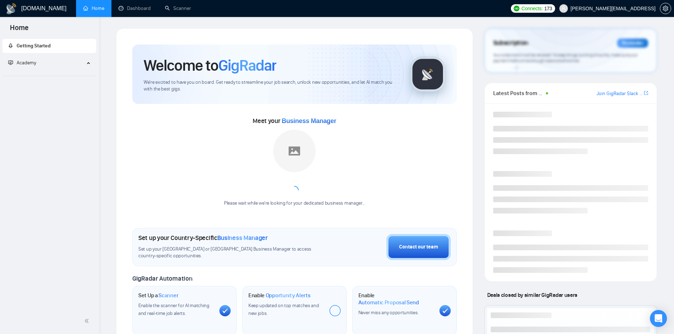  I want to click on span: Home, so click(19, 30).